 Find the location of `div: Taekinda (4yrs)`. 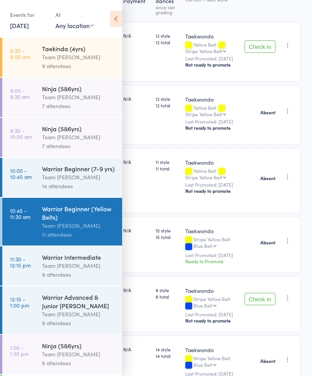

div: Taekinda (4yrs) is located at coordinates (78, 48).